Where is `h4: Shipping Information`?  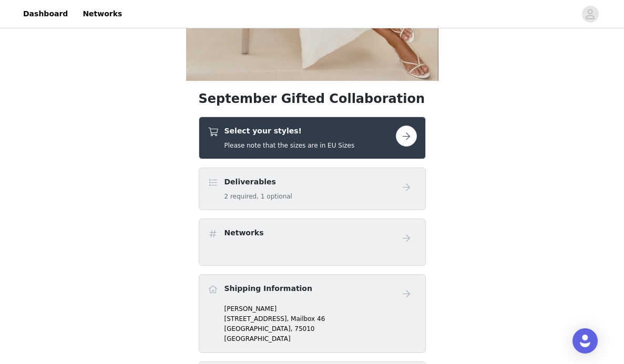 h4: Shipping Information is located at coordinates (268, 288).